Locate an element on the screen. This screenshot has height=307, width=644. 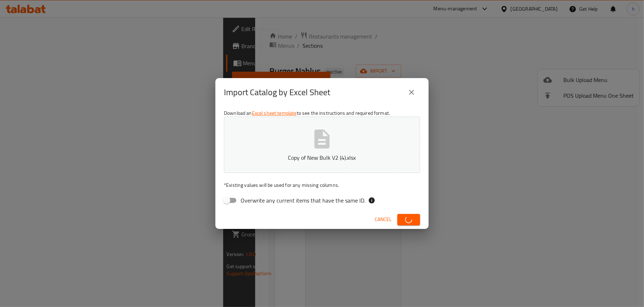
button: Cancel is located at coordinates (383, 219).